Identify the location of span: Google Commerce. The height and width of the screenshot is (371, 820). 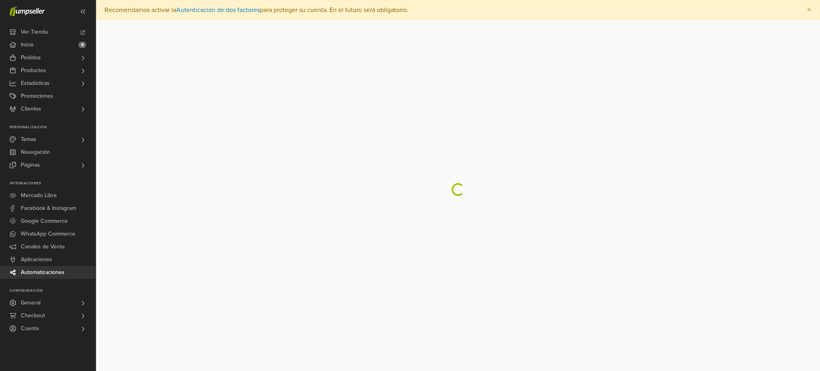
(44, 221).